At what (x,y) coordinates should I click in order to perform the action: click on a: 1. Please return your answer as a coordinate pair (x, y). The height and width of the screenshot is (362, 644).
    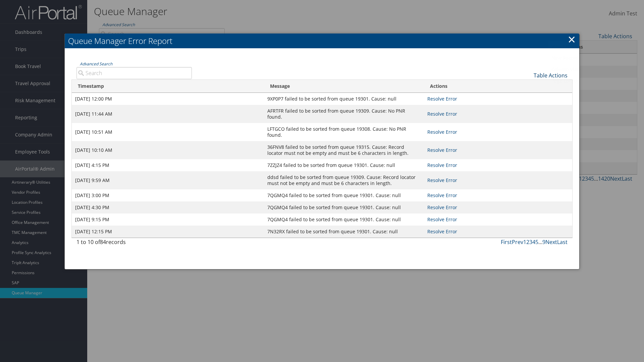
    Looking at the image, I should click on (525, 242).